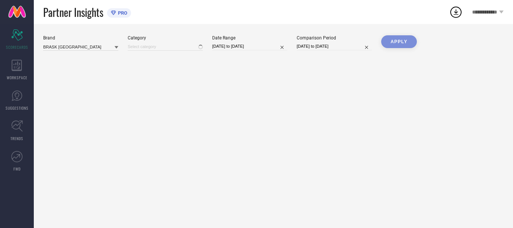 The image size is (513, 228). What do you see at coordinates (334, 38) in the screenshot?
I see `div: Comparison Period` at bounding box center [334, 38].